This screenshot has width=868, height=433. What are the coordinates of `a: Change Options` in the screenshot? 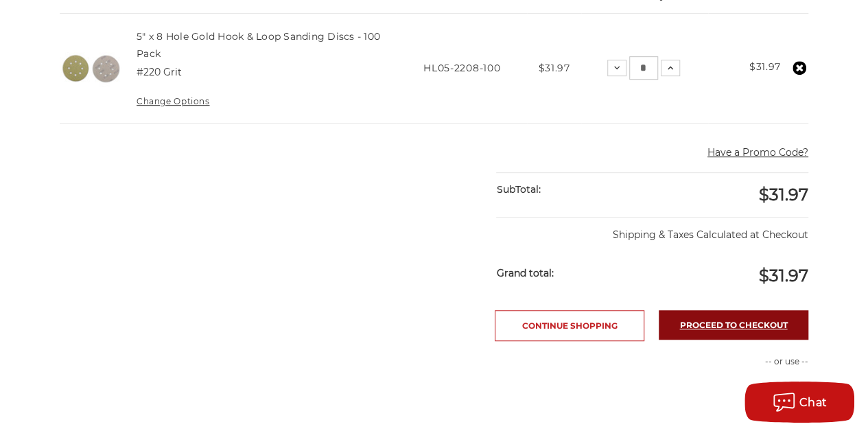 It's located at (173, 101).